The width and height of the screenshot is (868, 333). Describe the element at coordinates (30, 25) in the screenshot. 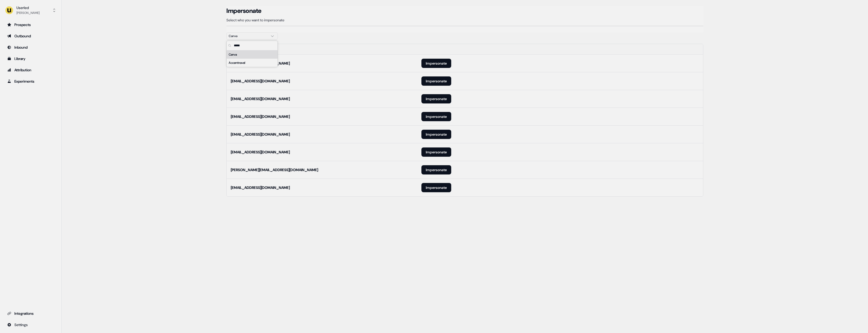

I see `a: Go to prospects` at that location.